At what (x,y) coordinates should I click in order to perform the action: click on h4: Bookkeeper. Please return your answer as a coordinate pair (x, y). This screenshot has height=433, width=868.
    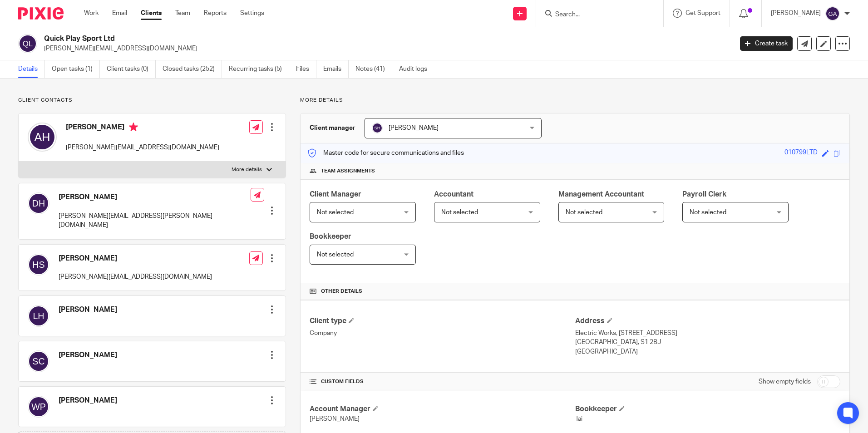
    Looking at the image, I should click on (708, 409).